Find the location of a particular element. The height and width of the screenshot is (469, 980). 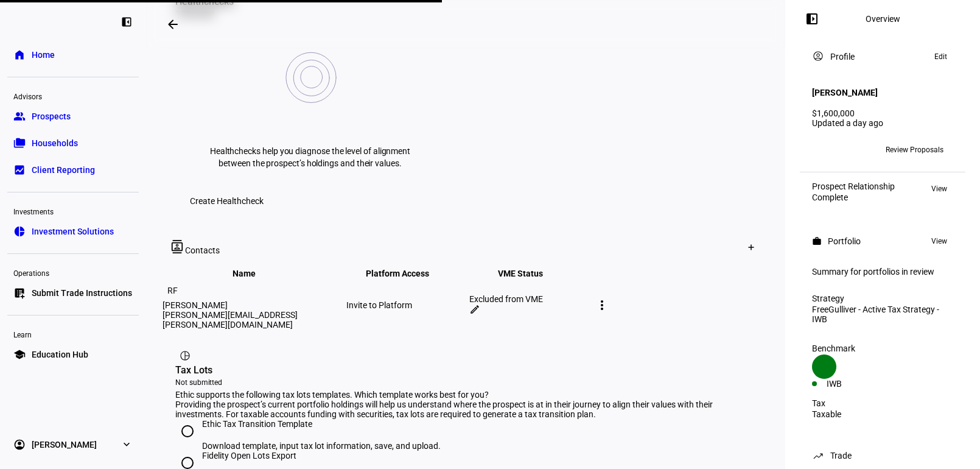

div: Tax is located at coordinates (883, 403).